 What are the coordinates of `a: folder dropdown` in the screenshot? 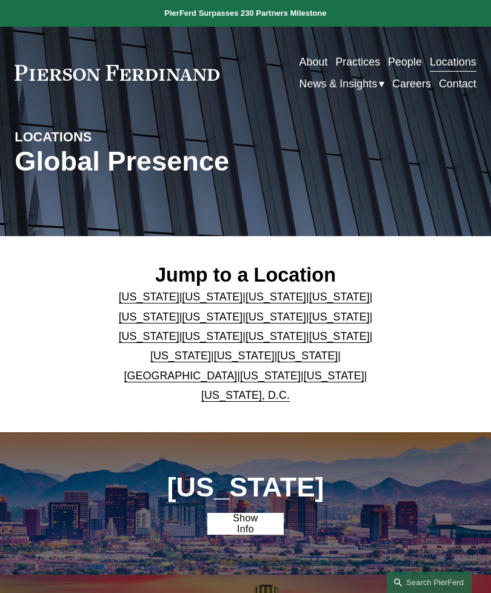 It's located at (342, 84).